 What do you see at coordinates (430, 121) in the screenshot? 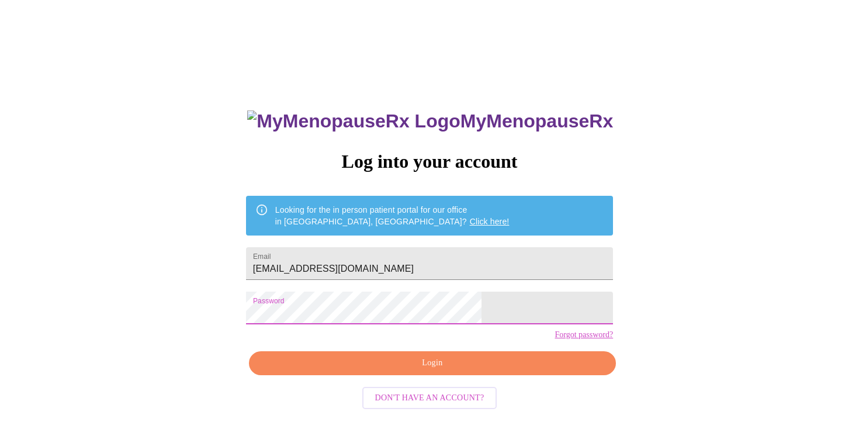
I see `h3: MyMenopauseRx` at bounding box center [430, 121].